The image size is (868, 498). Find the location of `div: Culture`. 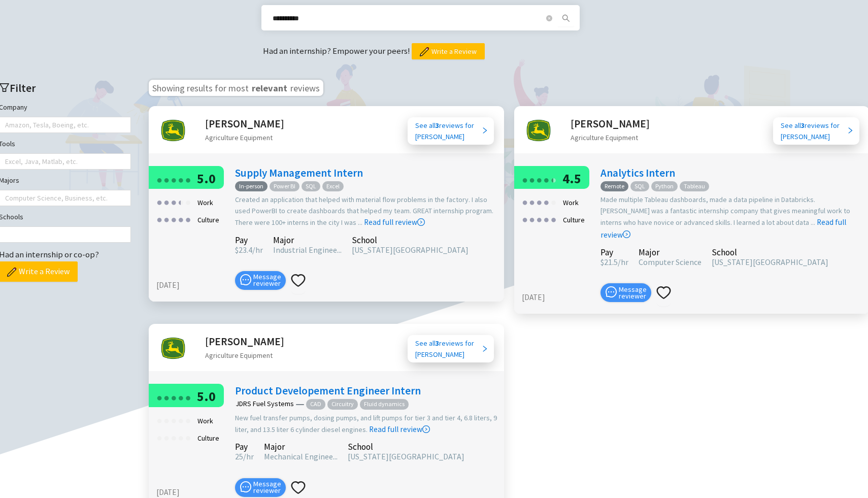

div: Culture is located at coordinates (209, 220).